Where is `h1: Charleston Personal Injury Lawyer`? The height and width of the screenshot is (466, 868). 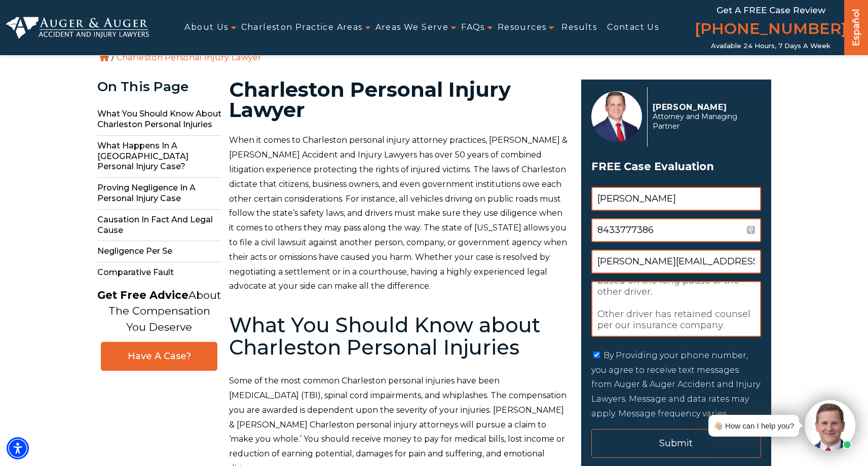 h1: Charleston Personal Injury Lawyer is located at coordinates (398, 99).